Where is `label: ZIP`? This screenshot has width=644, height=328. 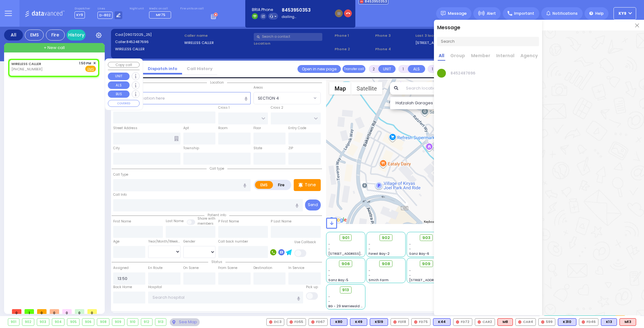 label: ZIP is located at coordinates (291, 148).